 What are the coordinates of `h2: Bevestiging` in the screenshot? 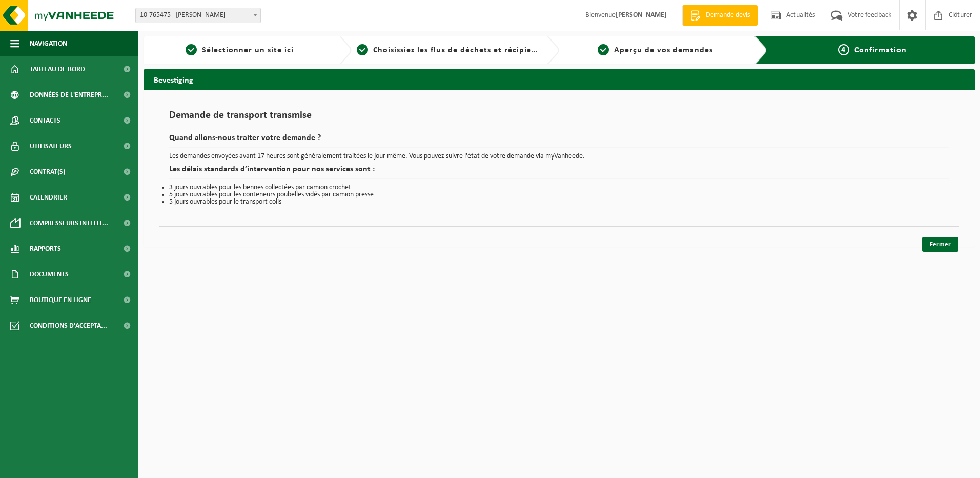 It's located at (559, 79).